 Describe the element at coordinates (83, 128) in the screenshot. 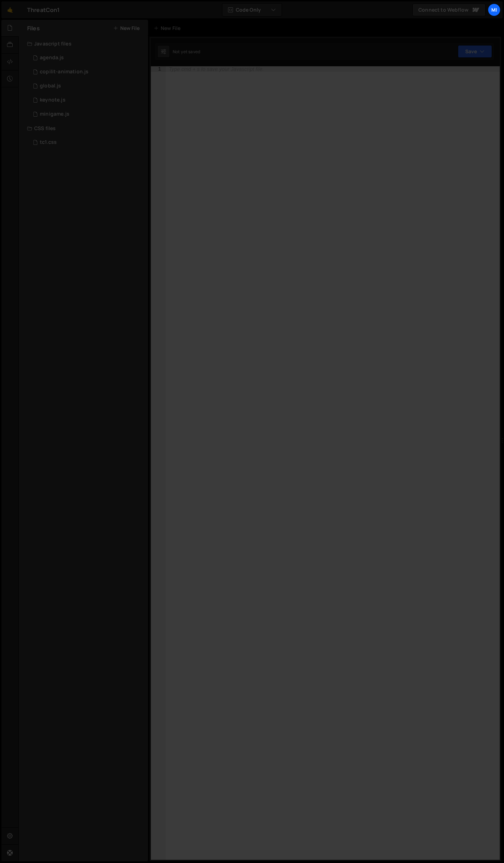

I see `div: CSS files` at that location.